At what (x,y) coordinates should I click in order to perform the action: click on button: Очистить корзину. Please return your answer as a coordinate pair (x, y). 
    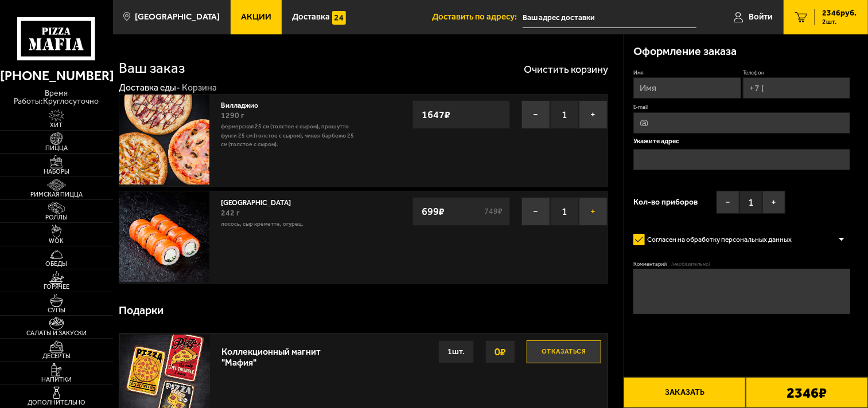
    Looking at the image, I should click on (566, 69).